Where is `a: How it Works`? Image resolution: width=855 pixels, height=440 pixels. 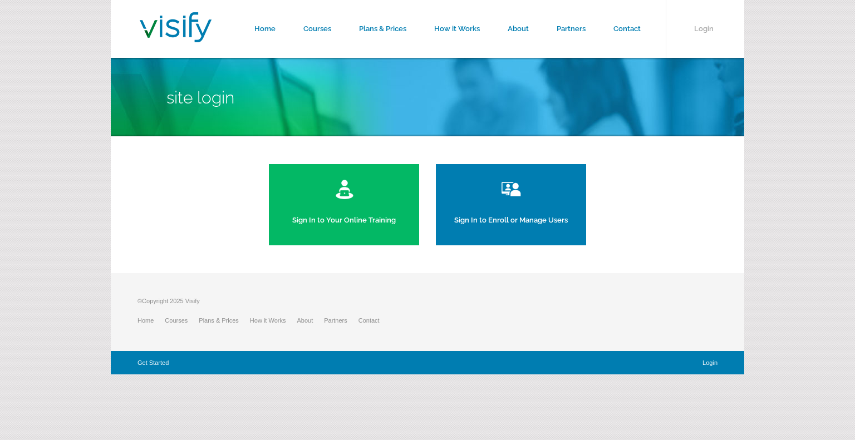
a: How it Works is located at coordinates (273, 320).